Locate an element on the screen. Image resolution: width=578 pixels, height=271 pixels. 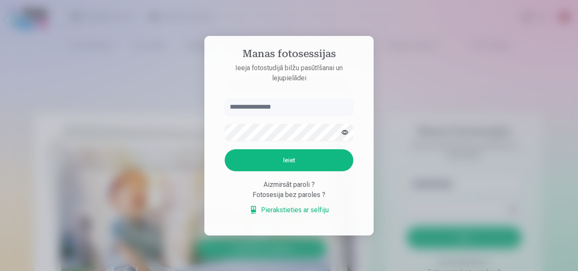
h4: Manas fotosessijas is located at coordinates (289, 55).